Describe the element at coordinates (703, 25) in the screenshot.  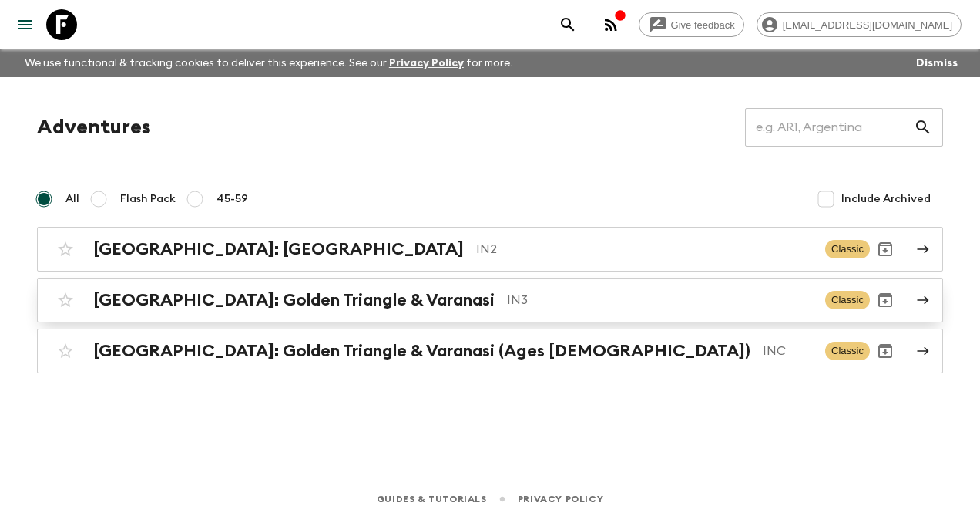
I see `span: Give feedback` at that location.